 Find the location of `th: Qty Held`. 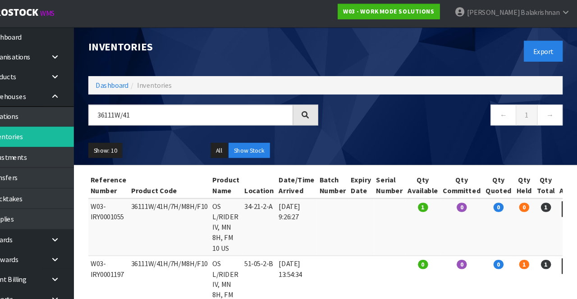

th: Qty Held is located at coordinates (528, 174).